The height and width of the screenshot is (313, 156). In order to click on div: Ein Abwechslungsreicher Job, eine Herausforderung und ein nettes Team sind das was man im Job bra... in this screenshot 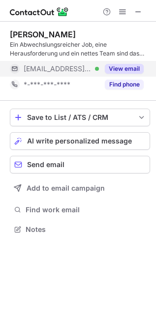, I will do `click(80, 49)`.